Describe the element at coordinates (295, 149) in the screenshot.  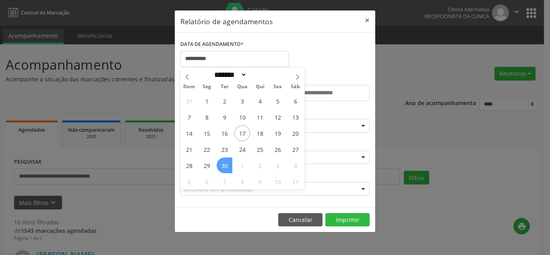
I see `span: Setembro 27, 2025` at that location.